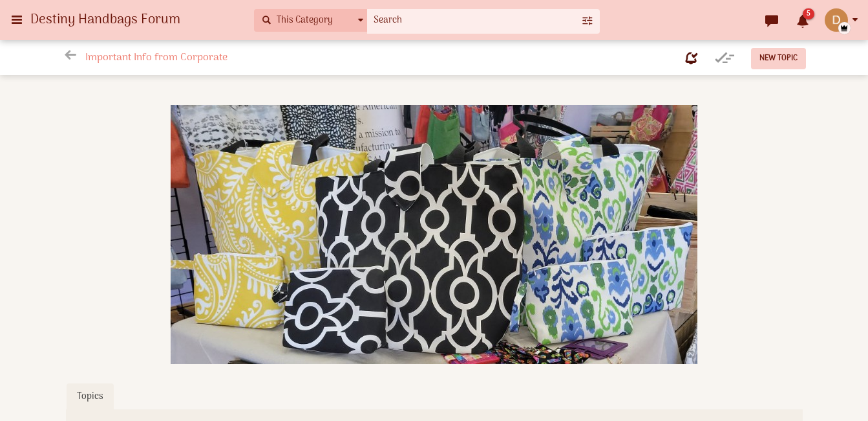 The image size is (868, 421). Describe the element at coordinates (310, 20) in the screenshot. I see `button: This Category` at that location.